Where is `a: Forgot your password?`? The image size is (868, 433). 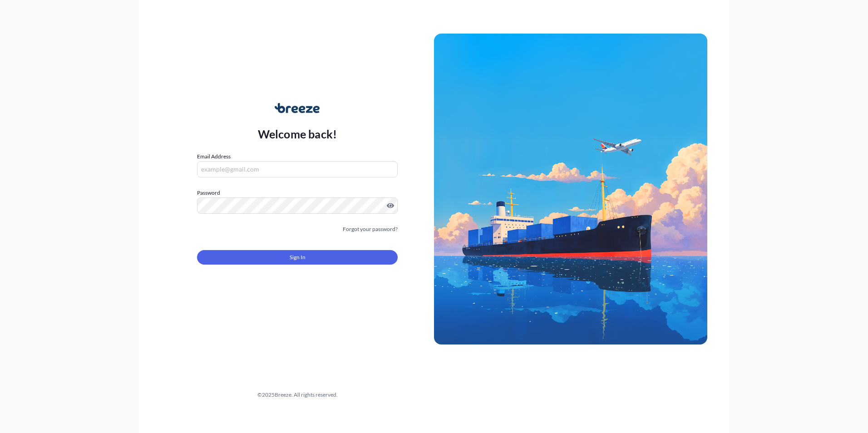
a: Forgot your password? is located at coordinates (370, 229).